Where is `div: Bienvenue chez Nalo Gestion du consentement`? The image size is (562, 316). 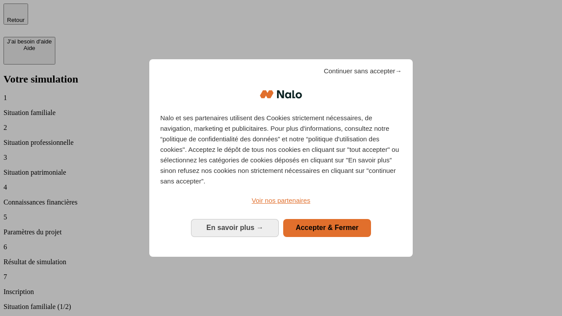
div: Bienvenue chez Nalo Gestion du consentement is located at coordinates (281, 158).